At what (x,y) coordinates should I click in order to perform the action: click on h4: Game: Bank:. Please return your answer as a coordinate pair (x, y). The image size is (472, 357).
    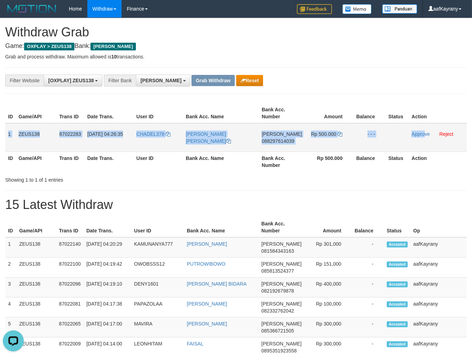
    Looking at the image, I should click on (236, 46).